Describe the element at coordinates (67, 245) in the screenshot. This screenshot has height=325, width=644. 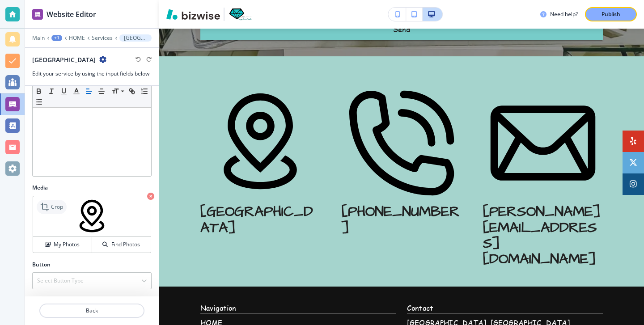
I see `h4: My Photos` at that location.